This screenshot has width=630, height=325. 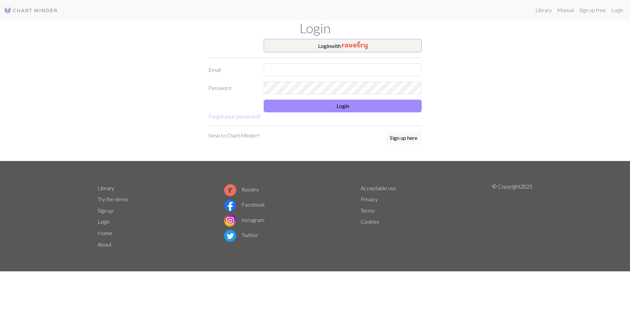 I want to click on a: Cookies, so click(x=370, y=221).